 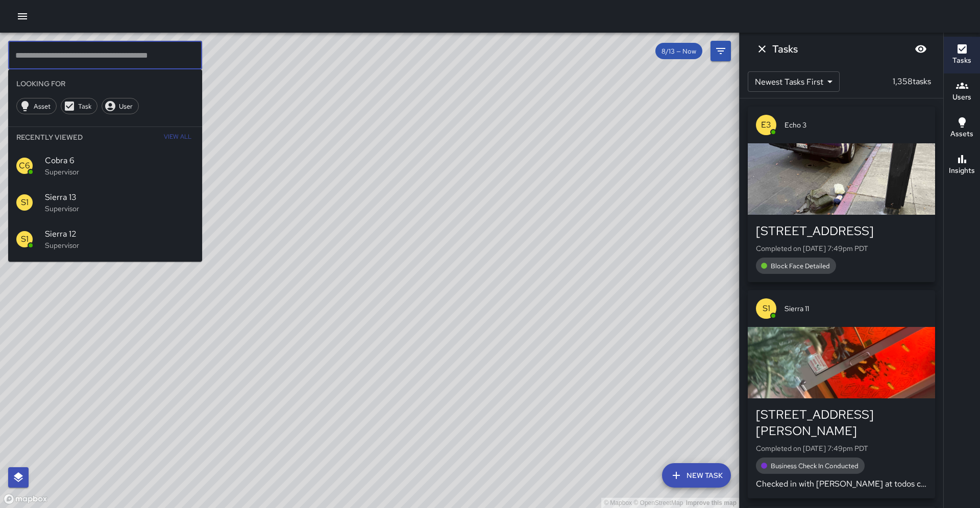 I want to click on div: Asset, so click(x=36, y=106).